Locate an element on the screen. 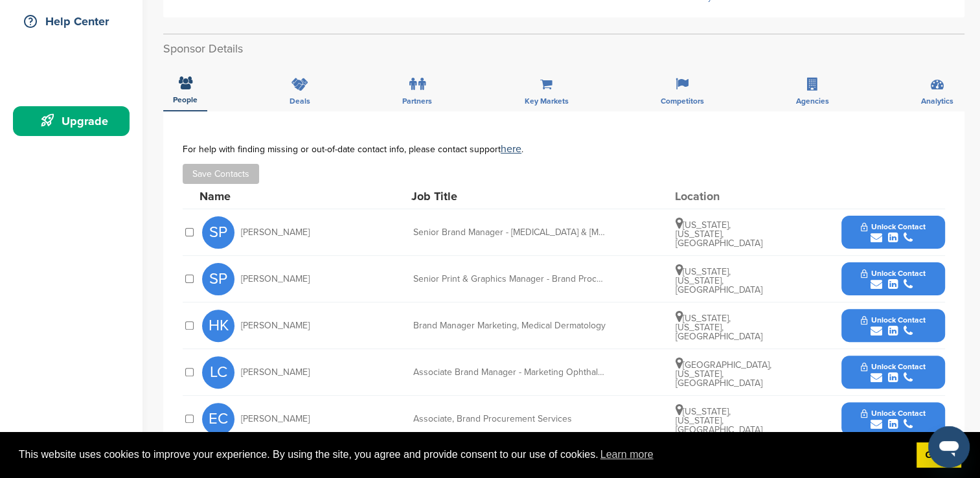  span: This website uses cookies to improve your experience. By using the site, you agree and provide co... is located at coordinates (462, 454).